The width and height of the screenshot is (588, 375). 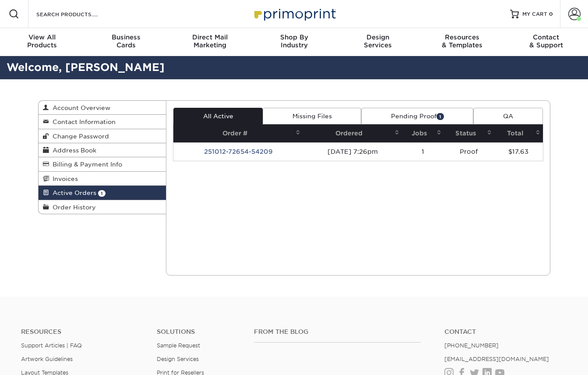 I want to click on span: Contact Information, so click(x=82, y=121).